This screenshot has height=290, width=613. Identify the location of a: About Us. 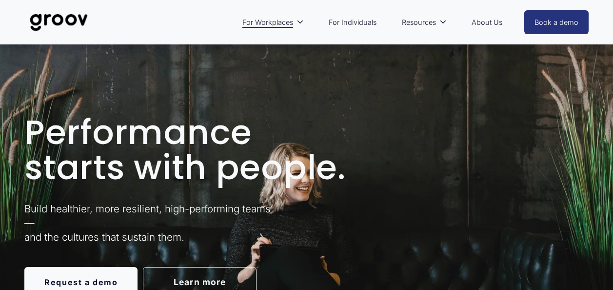
(486, 22).